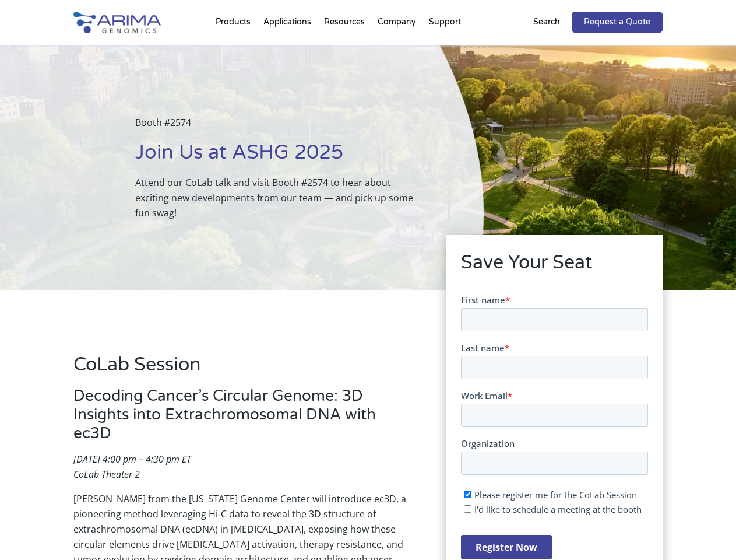 Image resolution: width=736 pixels, height=560 pixels. Describe the element at coordinates (6, 215) in the screenshot. I see `input: I'd like to schedule a meeting at the booth` at that location.